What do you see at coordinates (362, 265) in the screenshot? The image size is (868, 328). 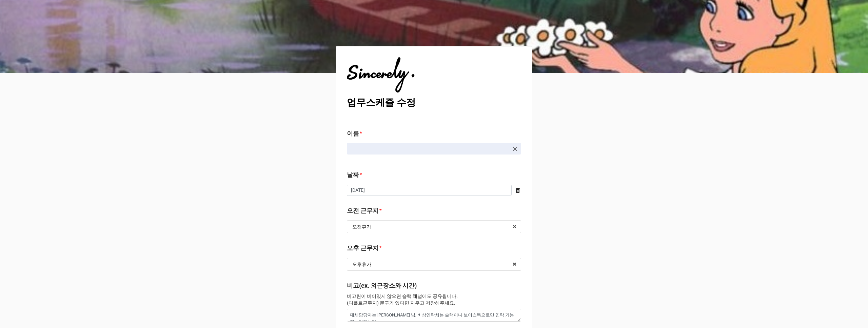 I see `div: 오후휴가` at bounding box center [362, 265].